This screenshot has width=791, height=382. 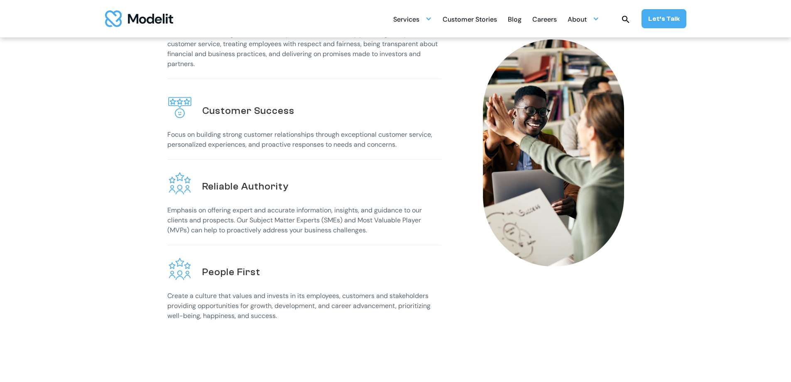 I want to click on h2: Customer Success, so click(x=248, y=110).